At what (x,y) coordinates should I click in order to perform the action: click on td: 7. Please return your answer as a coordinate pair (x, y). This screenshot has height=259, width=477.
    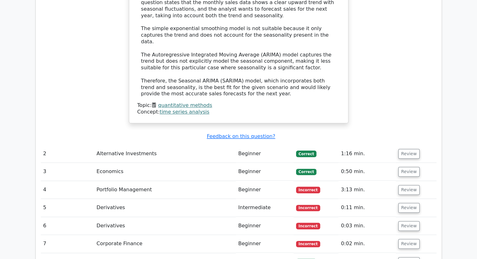
    Looking at the image, I should click on (67, 244).